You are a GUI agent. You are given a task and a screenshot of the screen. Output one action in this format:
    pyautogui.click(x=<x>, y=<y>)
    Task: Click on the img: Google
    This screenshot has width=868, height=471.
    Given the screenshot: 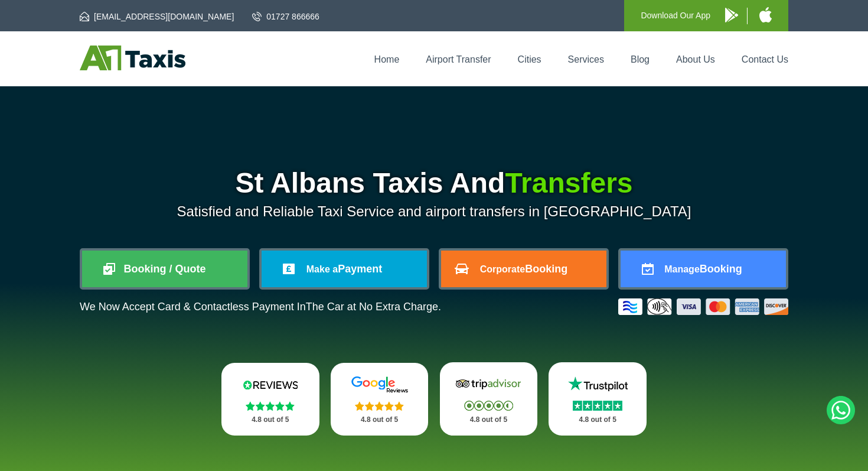 What is the action you would take?
    pyautogui.click(x=380, y=384)
    